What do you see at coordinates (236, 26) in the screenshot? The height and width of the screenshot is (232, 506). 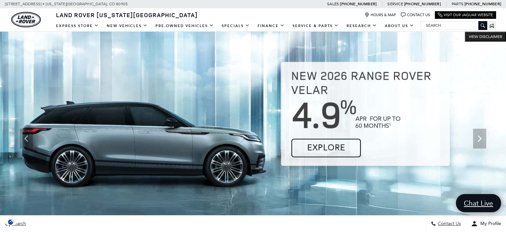 I see `a: Specials` at bounding box center [236, 26].